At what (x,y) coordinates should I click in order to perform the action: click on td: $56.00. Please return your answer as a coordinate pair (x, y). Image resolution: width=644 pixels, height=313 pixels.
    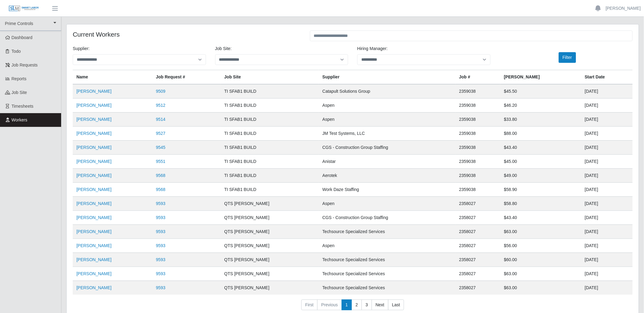
    Looking at the image, I should click on (540, 246).